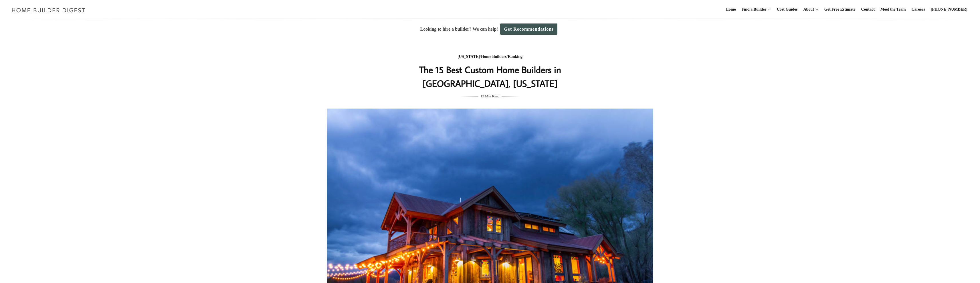 Image resolution: width=980 pixels, height=283 pixels. What do you see at coordinates (49, 10) in the screenshot?
I see `img: Home Builder Digest` at bounding box center [49, 10].